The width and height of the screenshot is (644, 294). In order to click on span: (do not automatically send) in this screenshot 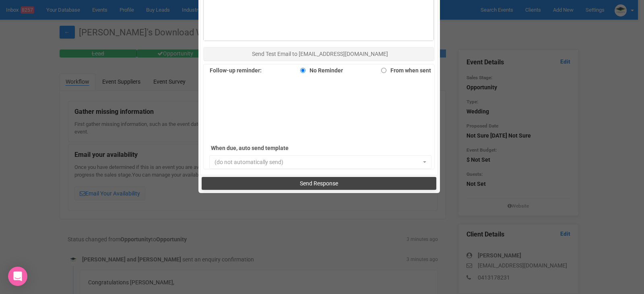, I will do `click(318, 163)`.